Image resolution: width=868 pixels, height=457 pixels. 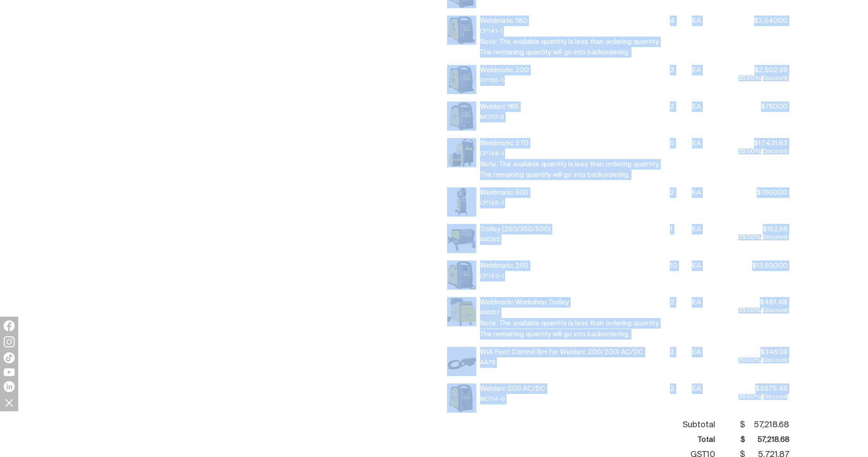 What do you see at coordinates (461, 398) in the screenshot?
I see `img: Weldarc 200 AC/DC` at bounding box center [461, 398].